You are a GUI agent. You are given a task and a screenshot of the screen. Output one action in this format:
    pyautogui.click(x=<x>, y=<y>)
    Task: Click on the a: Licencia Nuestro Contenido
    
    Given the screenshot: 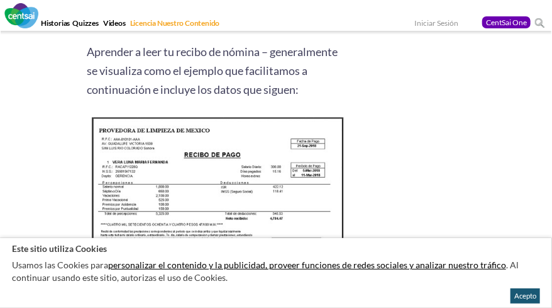 What is the action you would take?
    pyautogui.click(x=175, y=25)
    